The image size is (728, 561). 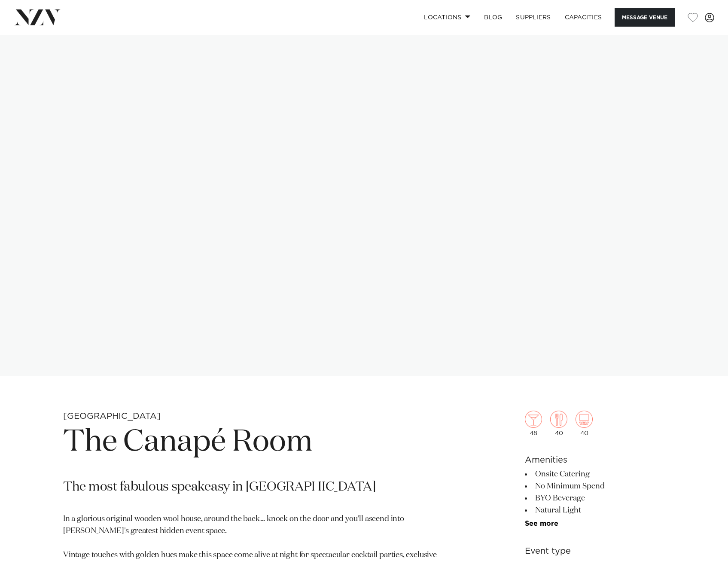 What do you see at coordinates (596, 551) in the screenshot?
I see `h6: Event type` at bounding box center [596, 551].